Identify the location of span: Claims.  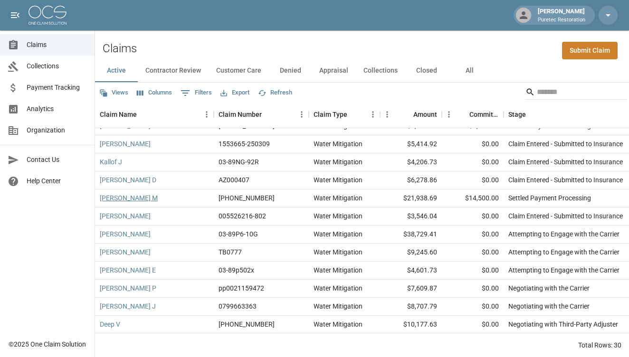
(57, 45).